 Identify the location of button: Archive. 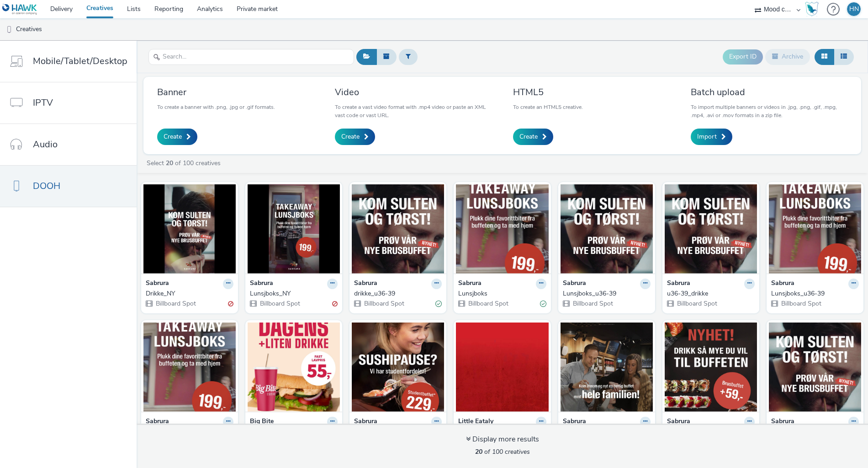
(788, 57).